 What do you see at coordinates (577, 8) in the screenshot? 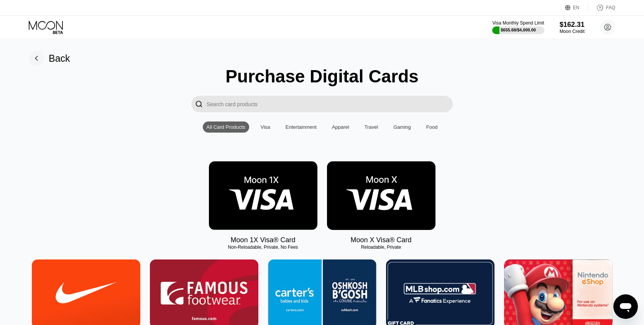
I see `div: EN` at bounding box center [577, 8].